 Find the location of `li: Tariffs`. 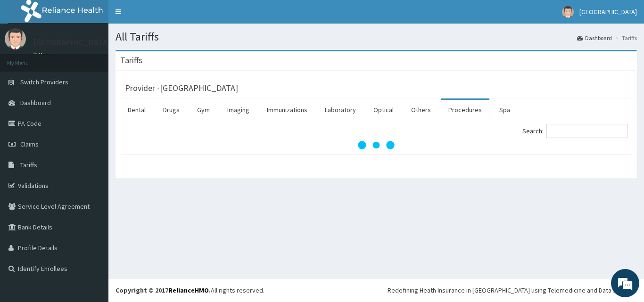

li: Tariffs is located at coordinates (625, 38).